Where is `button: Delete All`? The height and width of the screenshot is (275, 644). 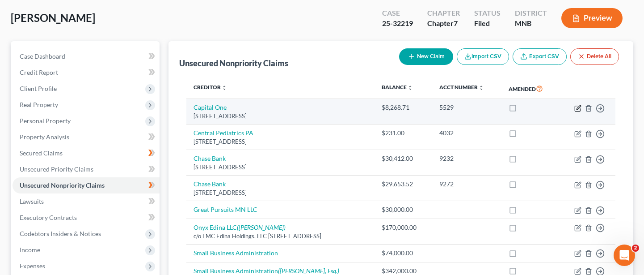
button: Delete All is located at coordinates (595, 56).